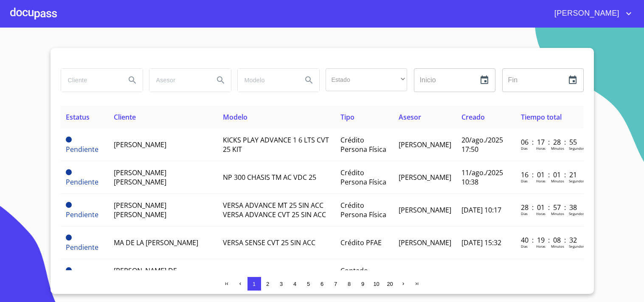 The height and width of the screenshot is (302, 644). What do you see at coordinates (125, 117) in the screenshot?
I see `span: Cliente` at bounding box center [125, 117].